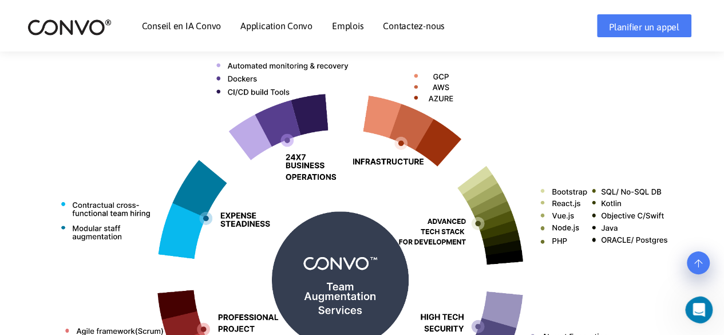 The height and width of the screenshot is (335, 724). I want to click on a: Emplois, so click(347, 26).